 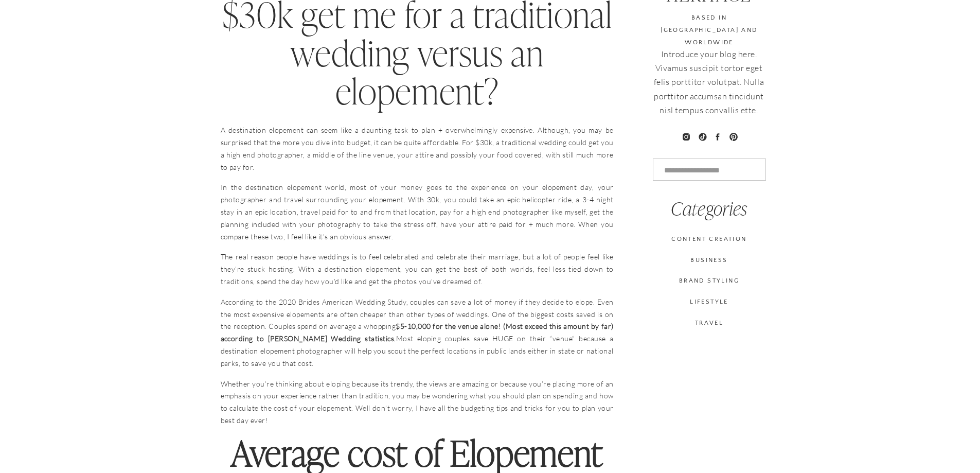 What do you see at coordinates (710, 302) in the screenshot?
I see `a: lifestyle` at bounding box center [710, 302].